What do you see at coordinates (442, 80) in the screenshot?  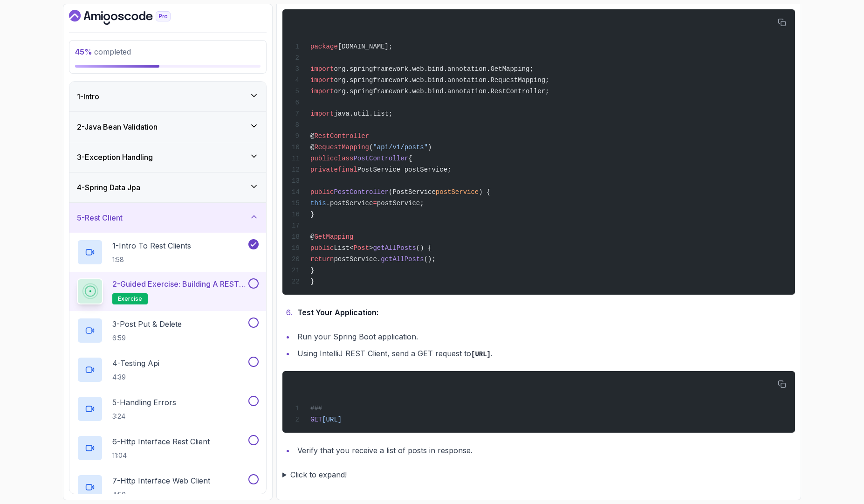 I see `span: org.springframework.web.bind.annotation.RequestMapping;` at bounding box center [442, 80].